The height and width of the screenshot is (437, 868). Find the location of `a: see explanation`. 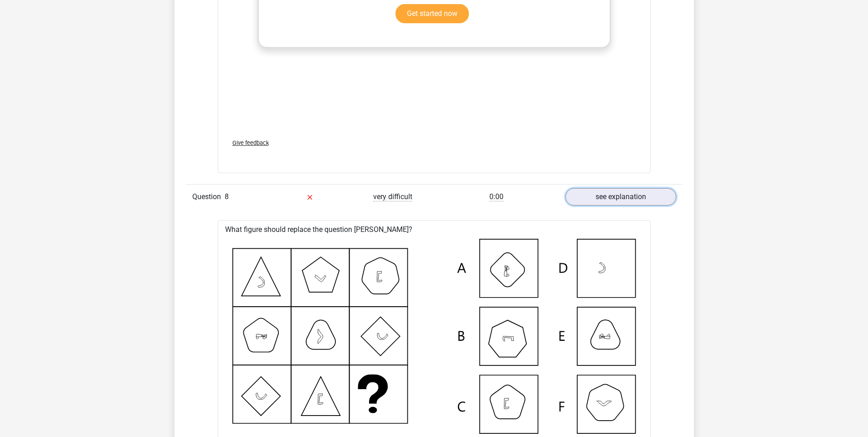

a: see explanation is located at coordinates (620, 197).